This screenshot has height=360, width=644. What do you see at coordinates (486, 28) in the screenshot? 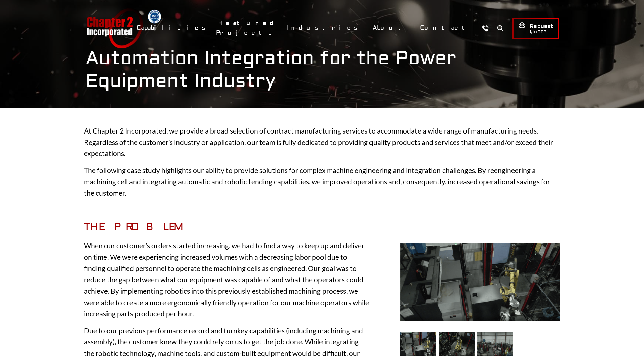
I see `a: Call Us` at bounding box center [486, 28].